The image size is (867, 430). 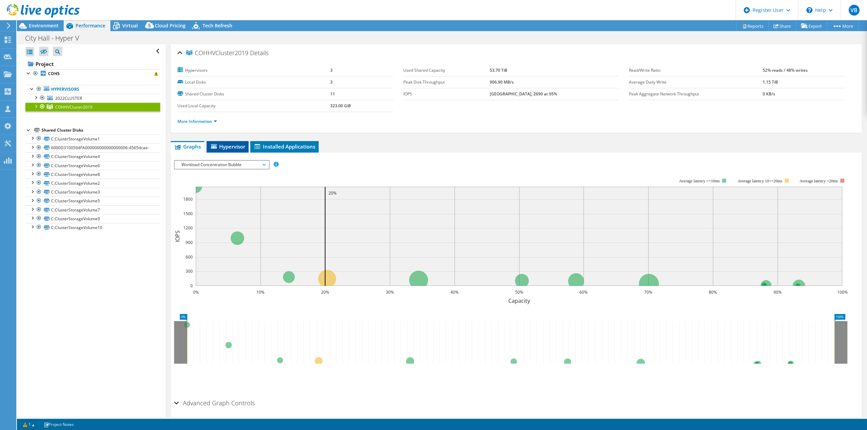 I want to click on text: 10%, so click(x=260, y=292).